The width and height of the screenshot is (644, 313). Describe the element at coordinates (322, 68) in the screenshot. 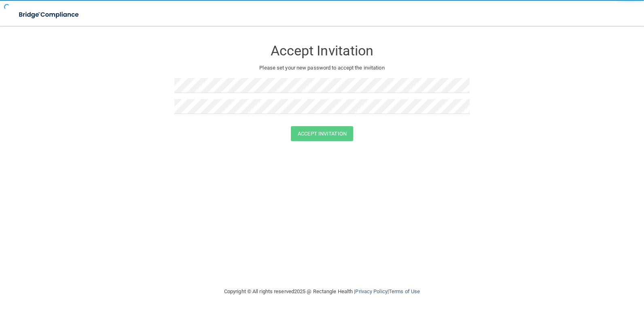

I see `p: Please set your new password to accept the invitation` at that location.